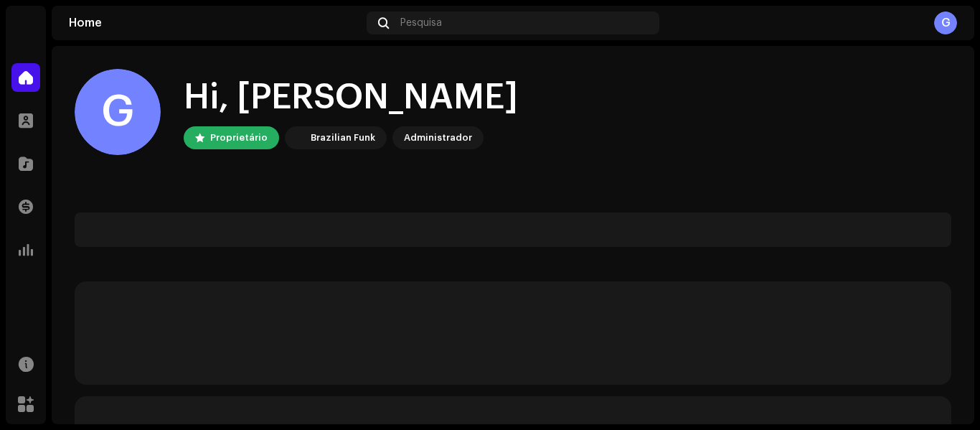 This screenshot has height=430, width=980. Describe the element at coordinates (421, 23) in the screenshot. I see `span: Pesquisa` at that location.